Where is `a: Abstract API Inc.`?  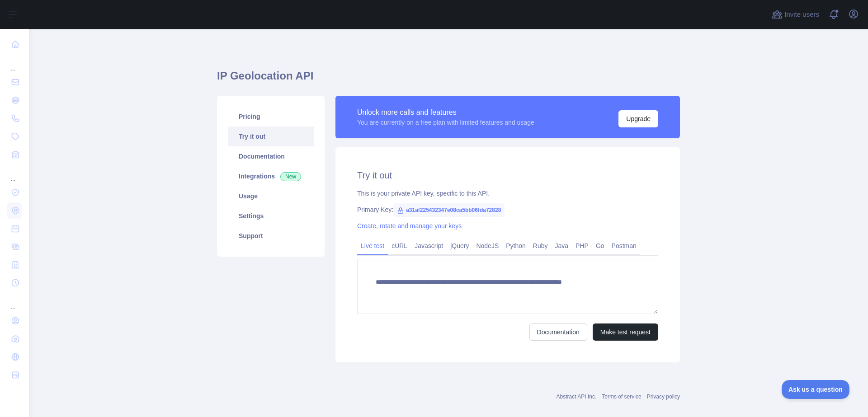 a: Abstract API Inc. is located at coordinates (577, 397).